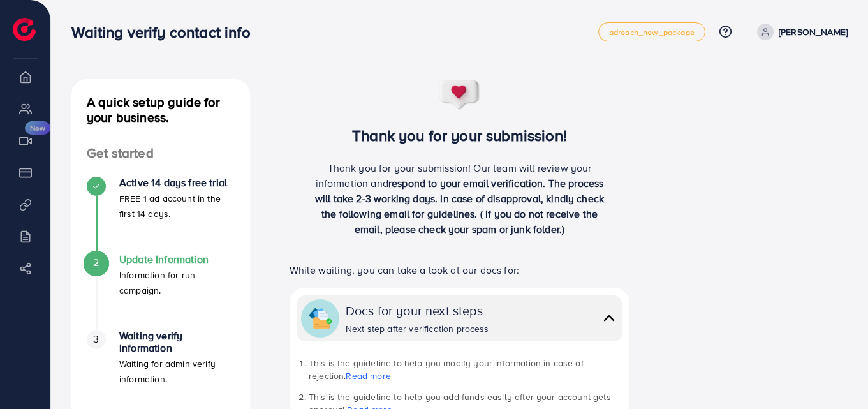  What do you see at coordinates (459, 270) in the screenshot?
I see `p: While waiting, you can take a look at our docs for:` at bounding box center [459, 270].